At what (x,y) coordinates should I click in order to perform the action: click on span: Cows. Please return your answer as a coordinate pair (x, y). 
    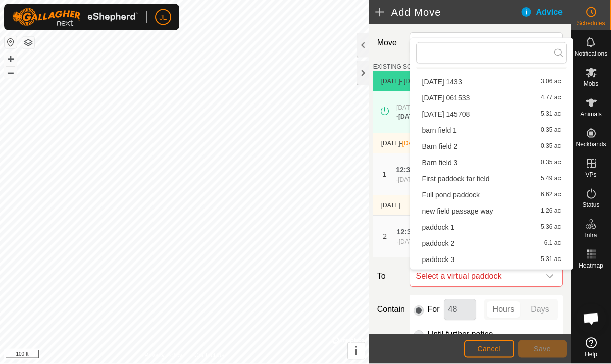
    Looking at the image, I should click on (476, 43).